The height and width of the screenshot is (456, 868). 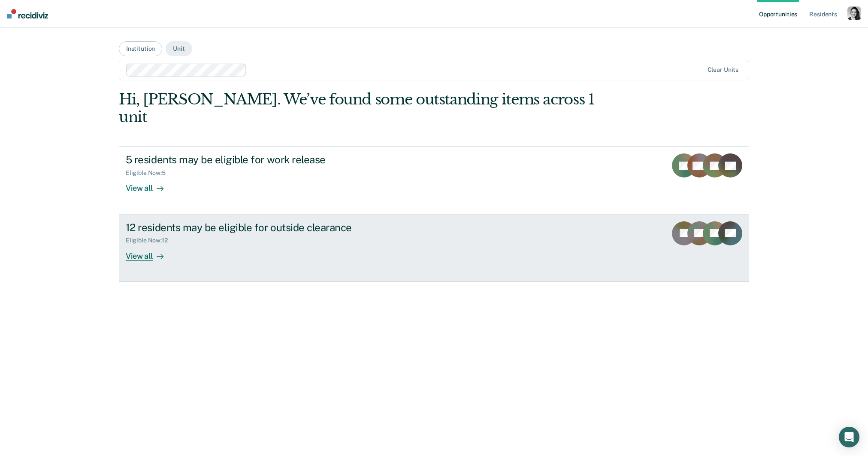 What do you see at coordinates (723, 70) in the screenshot?
I see `div: Clear units` at bounding box center [723, 70].